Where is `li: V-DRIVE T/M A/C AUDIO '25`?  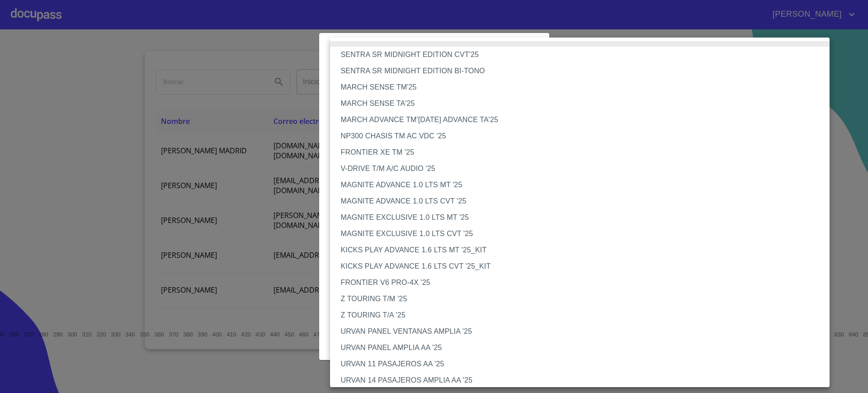
li: V-DRIVE T/M A/C AUDIO '25 is located at coordinates (585, 169).